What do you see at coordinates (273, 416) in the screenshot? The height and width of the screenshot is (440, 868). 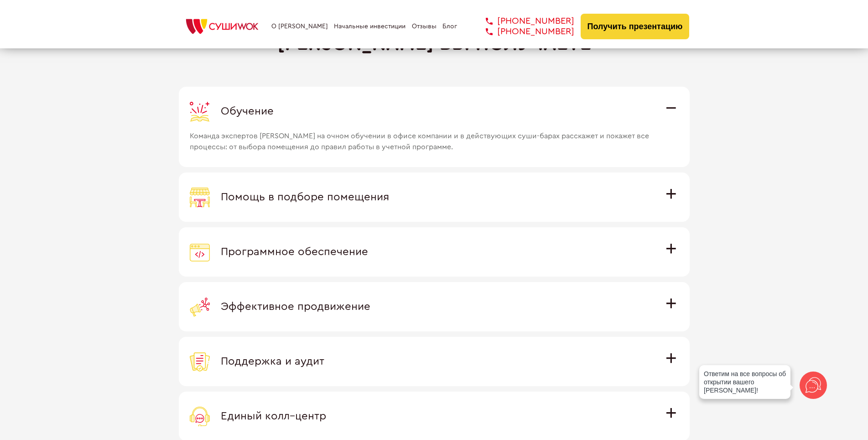 I see `span: Единый колл–центр` at bounding box center [273, 416].